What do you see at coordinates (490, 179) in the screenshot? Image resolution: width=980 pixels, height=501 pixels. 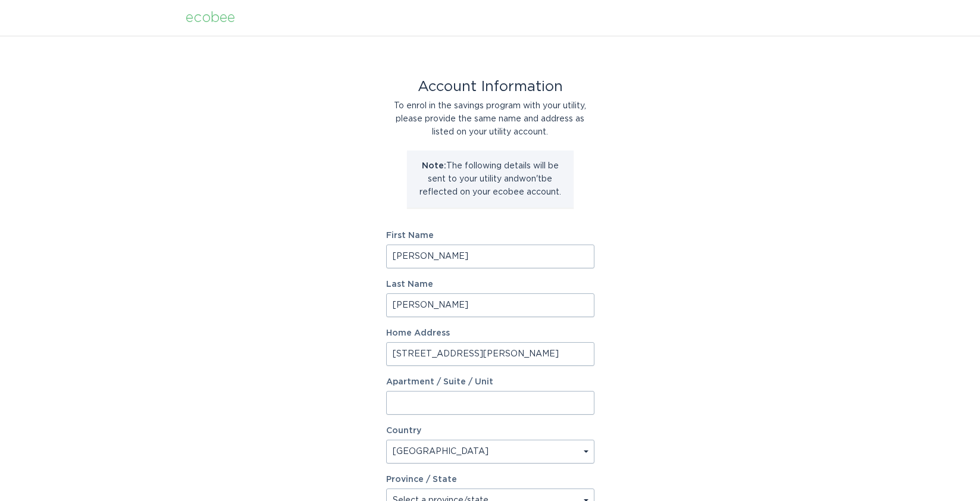 I see `p: The following details will be sent to your utility and won't be reflected on your ecobee account.` at bounding box center [490, 179].